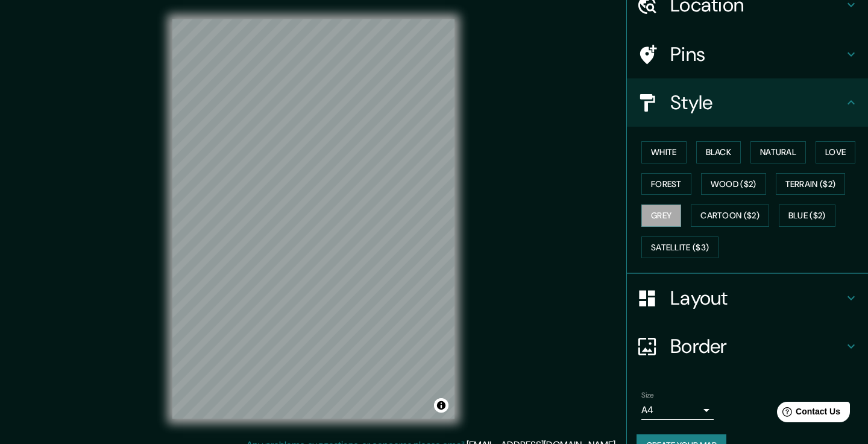  Describe the element at coordinates (757, 346) in the screenshot. I see `h4: Border` at that location.